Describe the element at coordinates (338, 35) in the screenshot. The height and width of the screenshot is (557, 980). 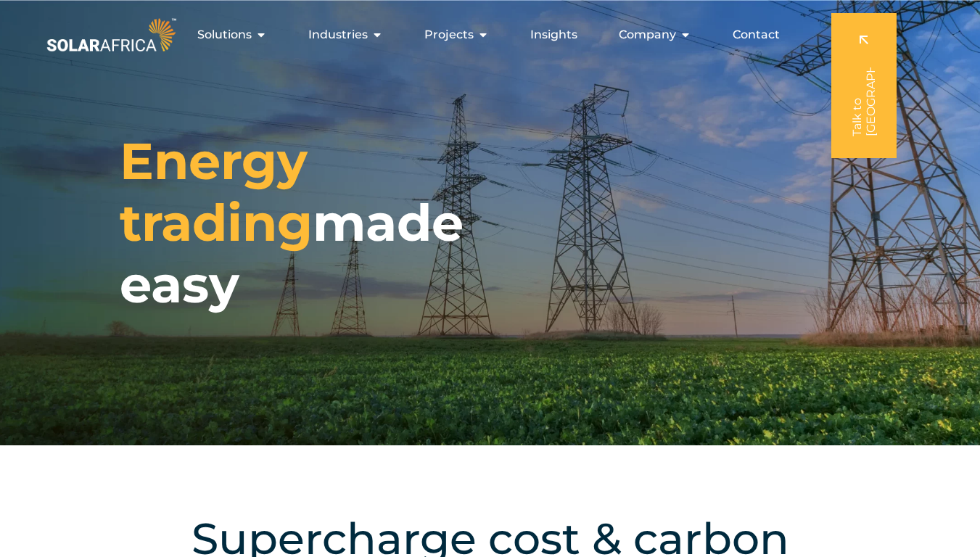
I see `span: Industries` at that location.